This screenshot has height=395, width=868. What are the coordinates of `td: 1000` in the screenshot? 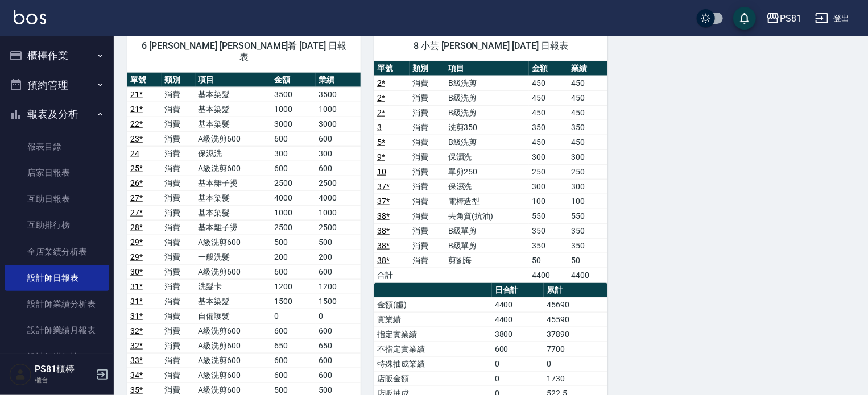 It's located at (293, 109).